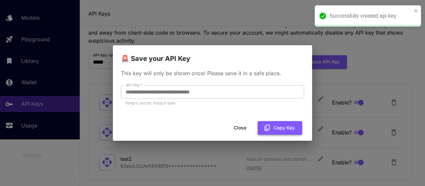 The height and width of the screenshot is (186, 425). Describe the element at coordinates (213, 103) in the screenshot. I see `p: Keep it secret. Keep it safe.` at that location.